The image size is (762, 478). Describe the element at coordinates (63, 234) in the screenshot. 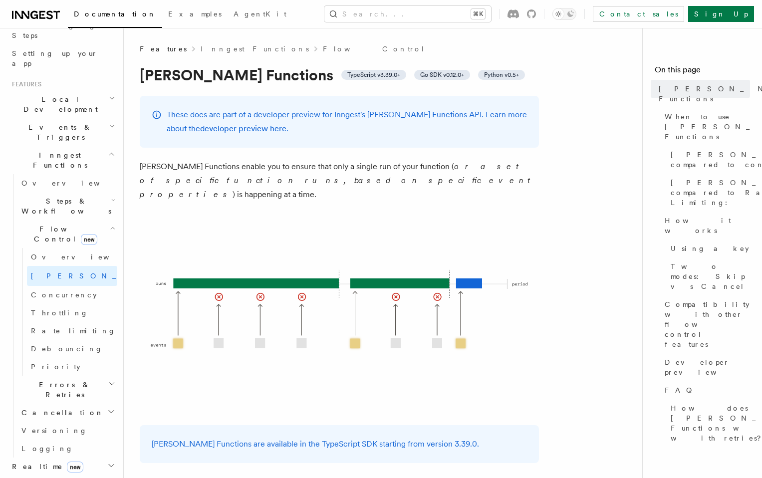

I see `span: Flow Control` at that location.